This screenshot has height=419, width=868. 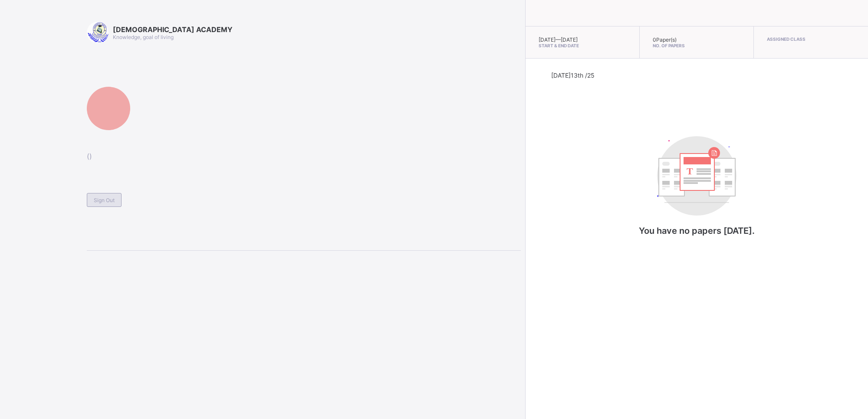 What do you see at coordinates (582, 45) in the screenshot?
I see `span: Start & End Date` at bounding box center [582, 45].